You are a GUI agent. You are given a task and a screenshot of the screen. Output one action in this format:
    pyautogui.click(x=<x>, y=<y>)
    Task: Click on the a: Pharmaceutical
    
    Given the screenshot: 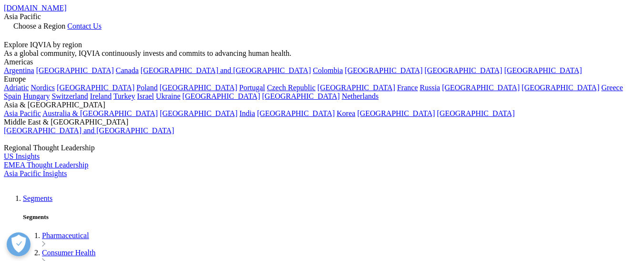 What is the action you would take?
    pyautogui.click(x=65, y=235)
    